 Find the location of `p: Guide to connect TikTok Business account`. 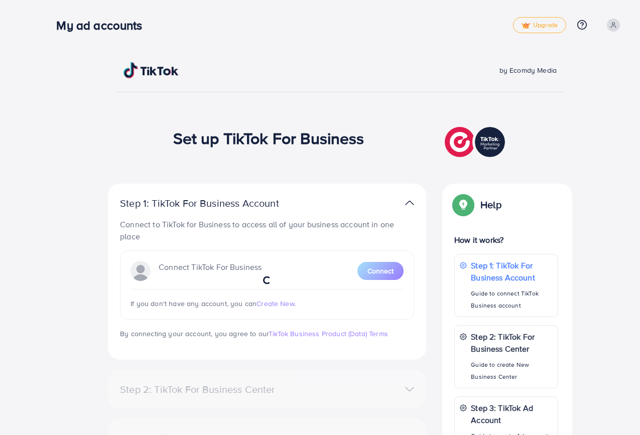

p: Guide to connect TikTok Business account is located at coordinates (511, 300).